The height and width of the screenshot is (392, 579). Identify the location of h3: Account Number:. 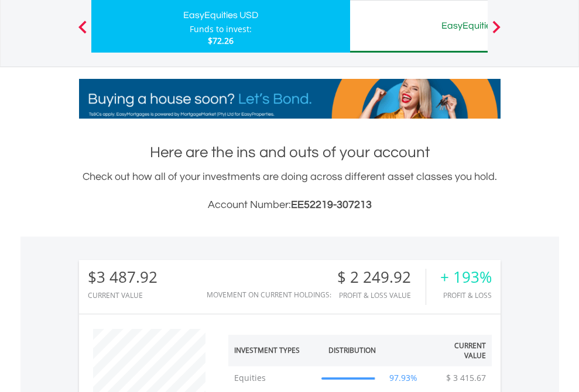
(290, 205).